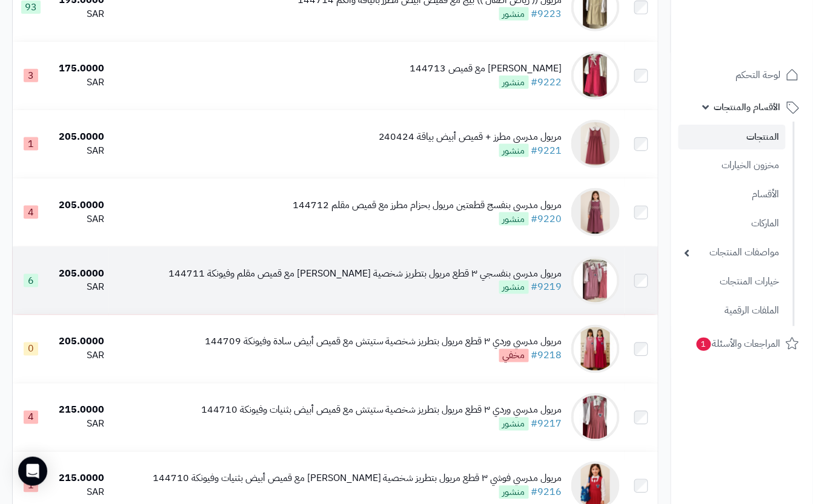 The height and width of the screenshot is (504, 813). Describe the element at coordinates (595, 349) in the screenshot. I see `img: مريول مدرسي وردي ٣ قطع مريول بتطريز شخصية ستيتش مع قميص أبيض سادة وفيونكة 144709` at that location.